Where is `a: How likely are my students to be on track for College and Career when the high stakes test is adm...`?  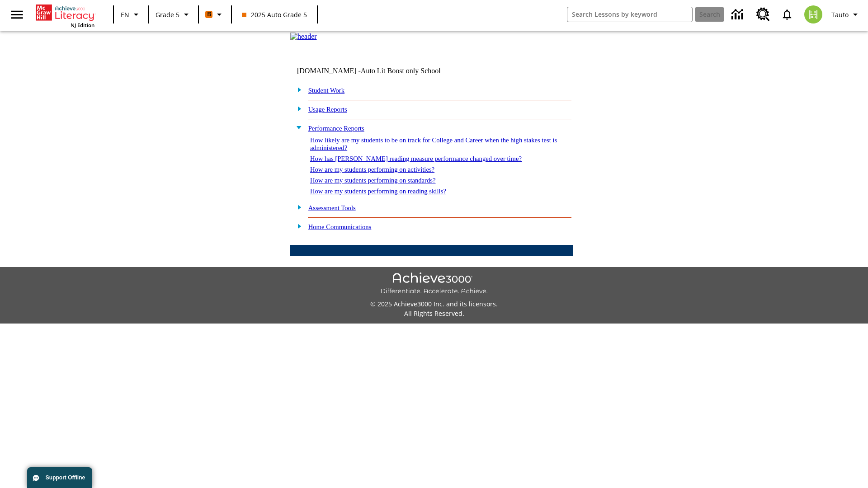 a: How likely are my students to be on track for College and Career when the high stakes test is adm... is located at coordinates (434, 144).